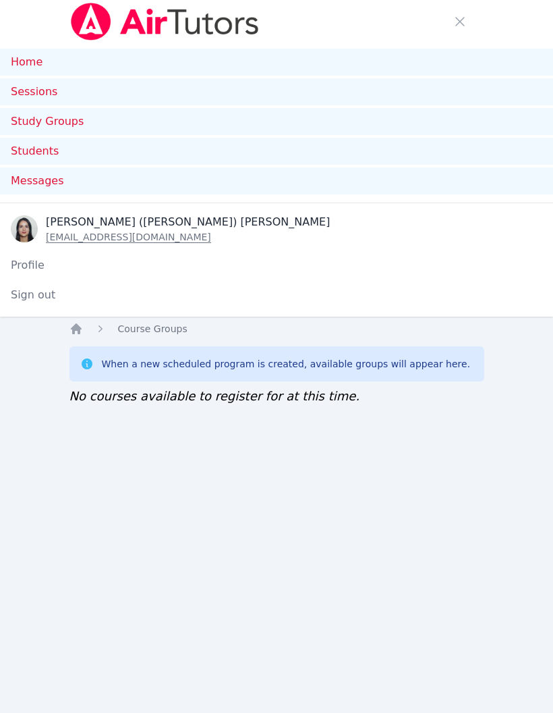 The image size is (553, 713). I want to click on span: Messages, so click(37, 181).